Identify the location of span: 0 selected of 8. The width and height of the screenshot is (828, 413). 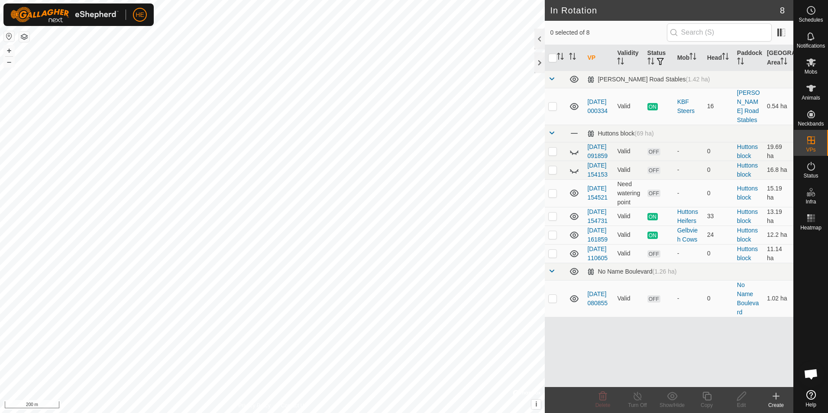
(608, 32).